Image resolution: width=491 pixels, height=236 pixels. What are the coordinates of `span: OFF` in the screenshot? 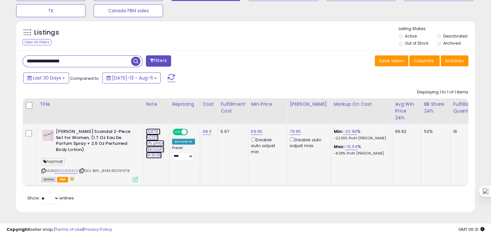 It's located at (192, 132).